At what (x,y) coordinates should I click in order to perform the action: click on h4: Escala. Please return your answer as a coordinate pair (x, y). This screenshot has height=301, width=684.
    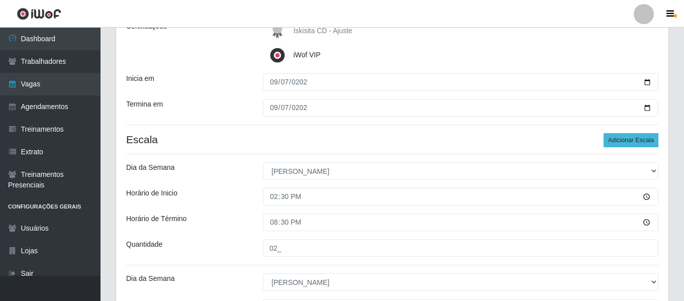
    Looking at the image, I should click on (392, 139).